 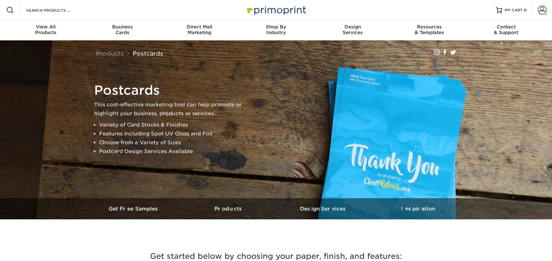 I want to click on a: DesignServices, so click(x=353, y=30).